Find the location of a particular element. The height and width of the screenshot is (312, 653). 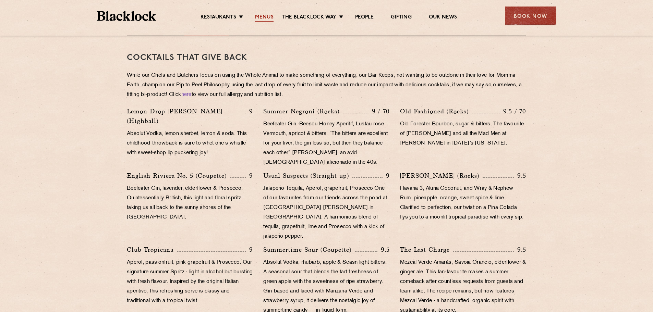

a: Gifting is located at coordinates (401, 18).